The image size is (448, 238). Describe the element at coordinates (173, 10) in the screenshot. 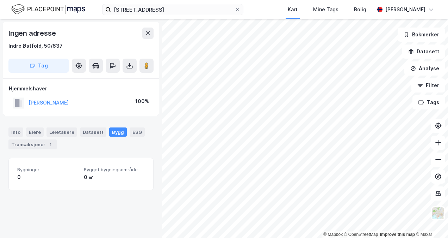

I see `input: Søk på adresse, matrikkel, gårdeiere, leietakere eller personer` at that location.